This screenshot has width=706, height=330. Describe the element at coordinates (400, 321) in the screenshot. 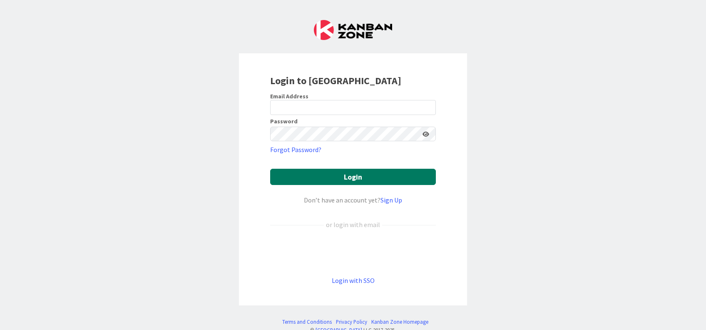

I see `a: Kanban Zone Homepage` at that location.